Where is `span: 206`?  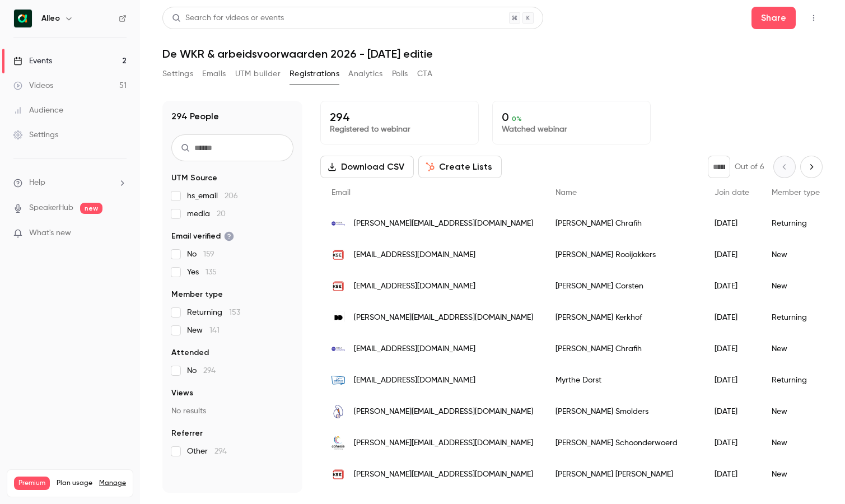
span: 206 is located at coordinates (231, 196).